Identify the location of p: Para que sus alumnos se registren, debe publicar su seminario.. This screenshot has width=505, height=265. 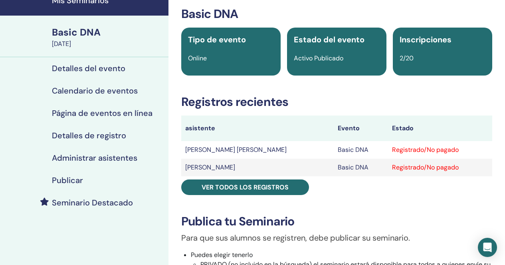
(336, 237).